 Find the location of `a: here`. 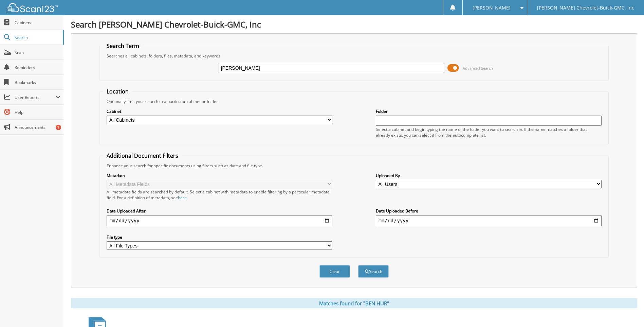

a: here is located at coordinates (182, 197).